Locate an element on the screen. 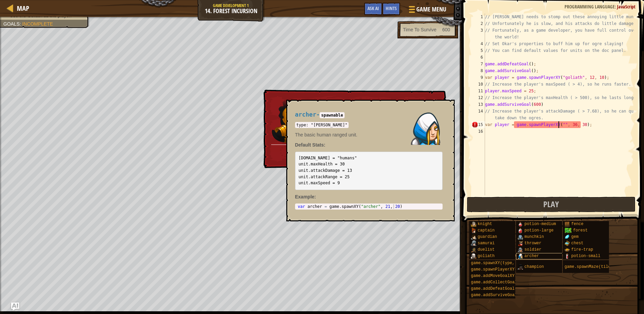 The height and width of the screenshot is (314, 644). span: Play is located at coordinates (551, 204).